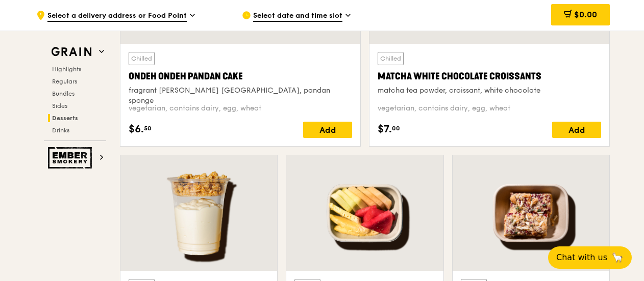 The image size is (644, 281). I want to click on div: Ondeh Ondeh Pandan Cake, so click(241, 76).